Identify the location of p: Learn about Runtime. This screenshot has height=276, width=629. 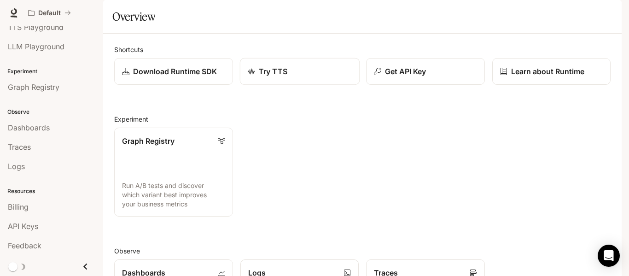
(548, 71).